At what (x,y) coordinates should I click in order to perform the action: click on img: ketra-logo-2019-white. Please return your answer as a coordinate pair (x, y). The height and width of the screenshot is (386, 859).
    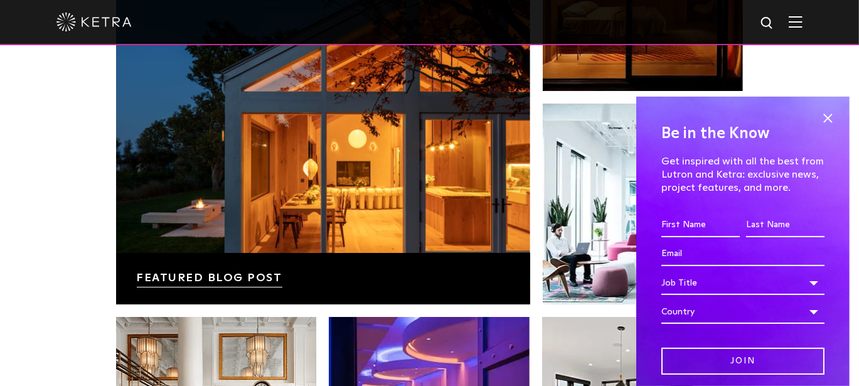
    Looking at the image, I should click on (94, 22).